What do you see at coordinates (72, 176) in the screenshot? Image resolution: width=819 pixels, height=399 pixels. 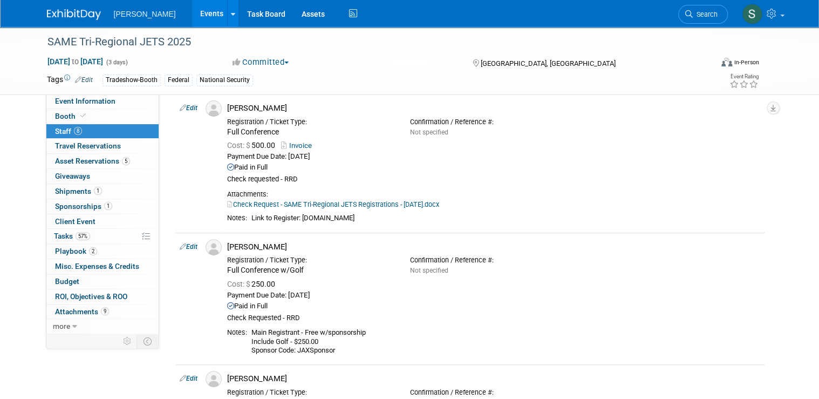 I see `span: Giveaways` at bounding box center [72, 176].